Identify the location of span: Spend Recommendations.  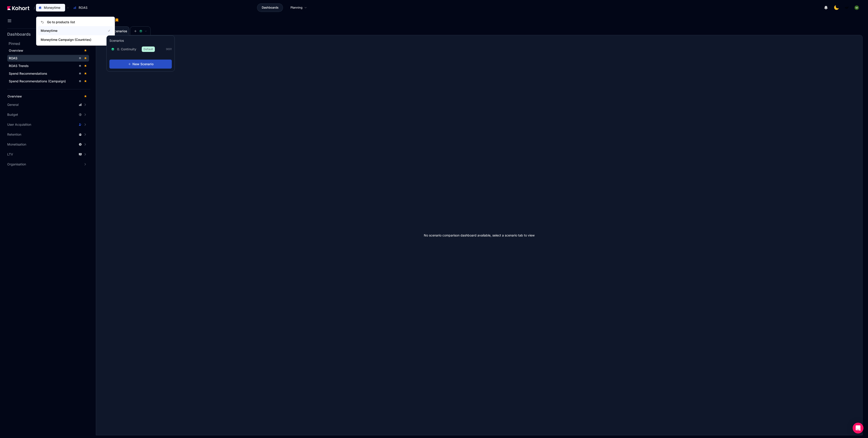
(28, 73).